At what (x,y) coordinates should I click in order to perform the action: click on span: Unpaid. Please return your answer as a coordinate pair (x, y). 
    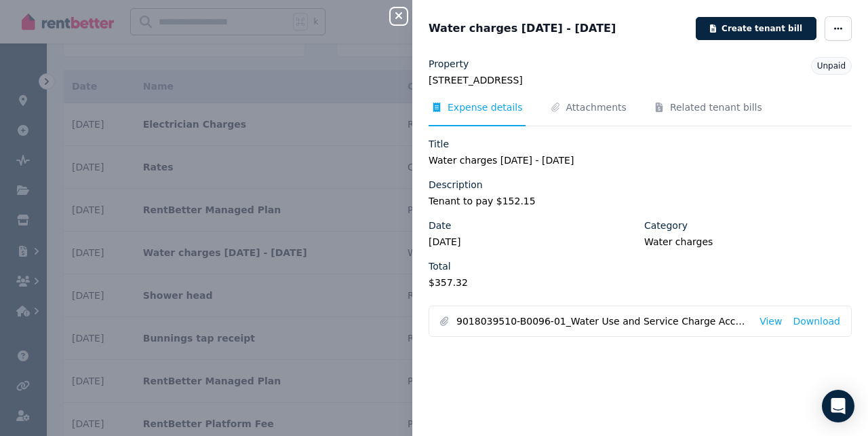
    Looking at the image, I should click on (832, 66).